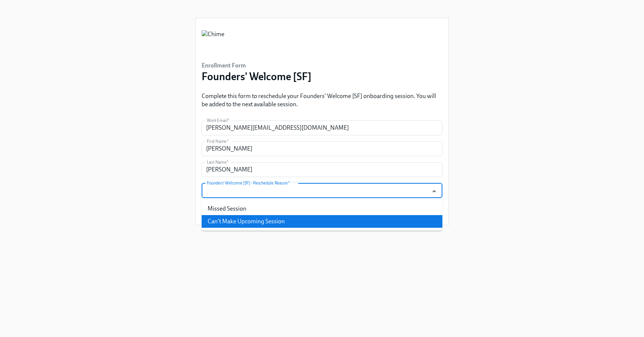 Image resolution: width=644 pixels, height=337 pixels. Describe the element at coordinates (322, 222) in the screenshot. I see `li: Can't Make Upcoming Session` at that location.